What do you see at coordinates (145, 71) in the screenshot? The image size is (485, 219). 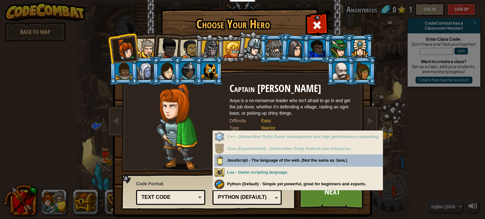 I see `li: Nalfar Cryptor` at bounding box center [145, 71].